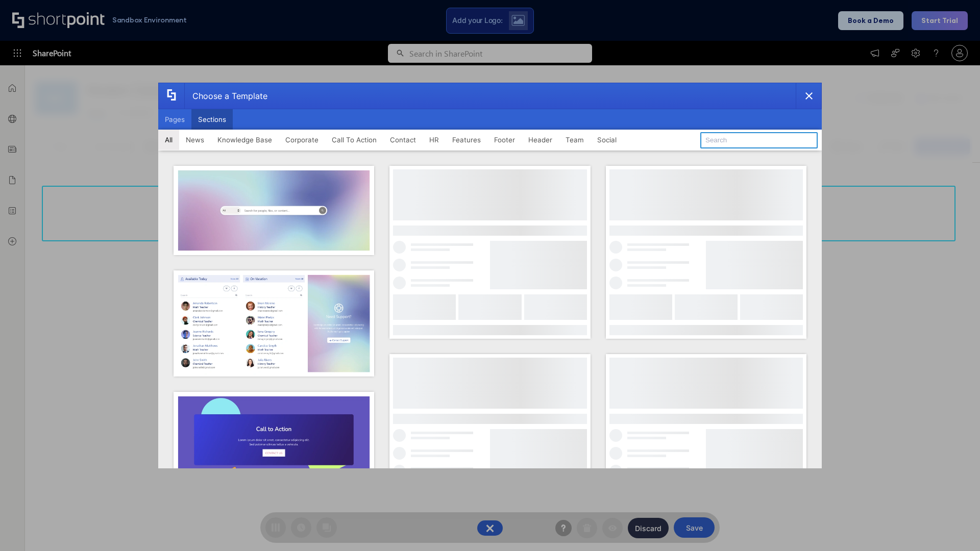 The image size is (980, 551). What do you see at coordinates (301, 140) in the screenshot?
I see `button: Corporate` at bounding box center [301, 140].